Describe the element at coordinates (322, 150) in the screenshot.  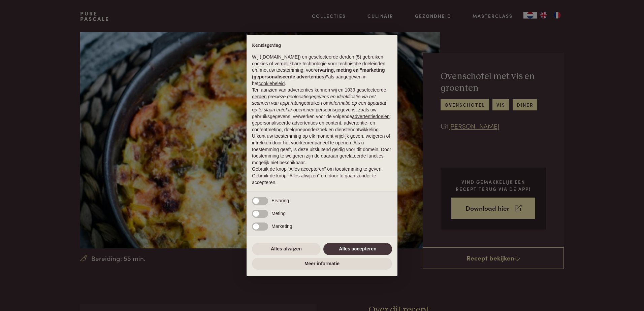
I see `p: U kunt uw toestemming op elk moment vrijelijk geven, weigeren of intrekken door het voorkeurenpan...` at that location.